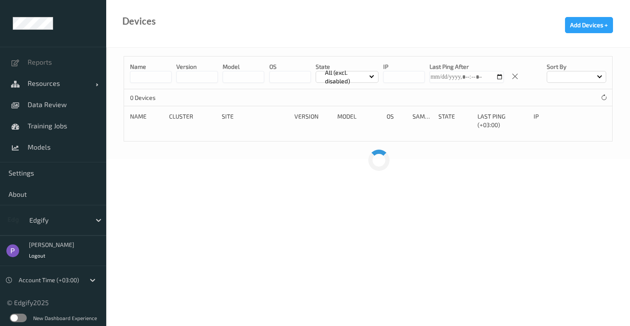  Describe the element at coordinates (589, 25) in the screenshot. I see `button: Add Devices +` at that location.